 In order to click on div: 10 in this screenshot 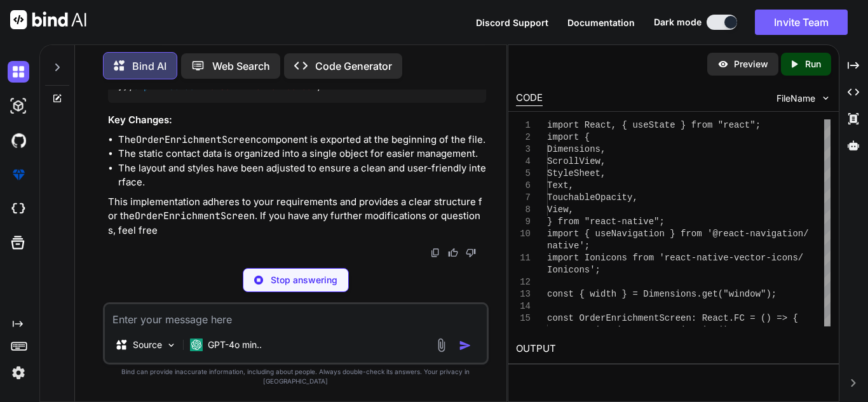, I will do `click(523, 233)`.